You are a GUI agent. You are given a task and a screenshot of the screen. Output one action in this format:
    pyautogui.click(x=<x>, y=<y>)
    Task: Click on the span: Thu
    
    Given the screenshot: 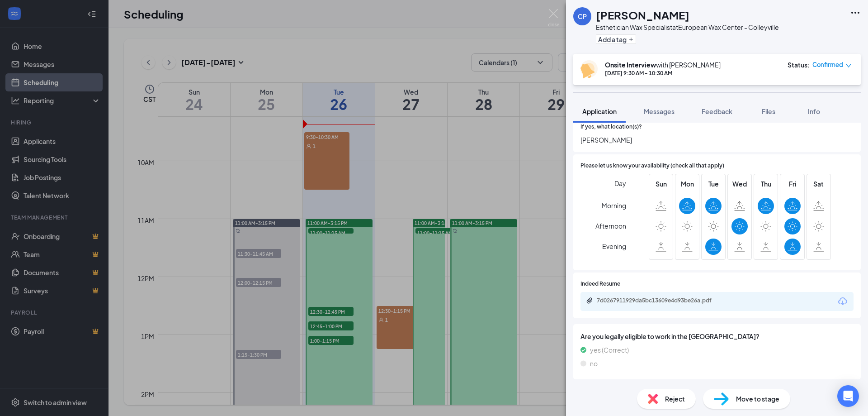 What is the action you would take?
    pyautogui.click(x=766, y=184)
    